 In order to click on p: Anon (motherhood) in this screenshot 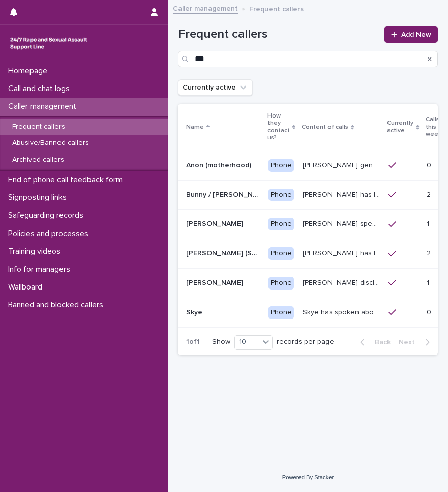, I will do `click(220, 164)`.